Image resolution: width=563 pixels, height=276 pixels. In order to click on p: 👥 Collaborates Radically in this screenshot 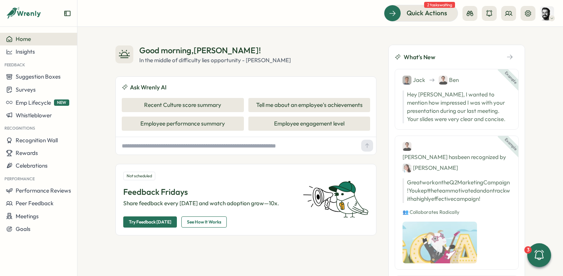, I will do `click(457, 212)`.